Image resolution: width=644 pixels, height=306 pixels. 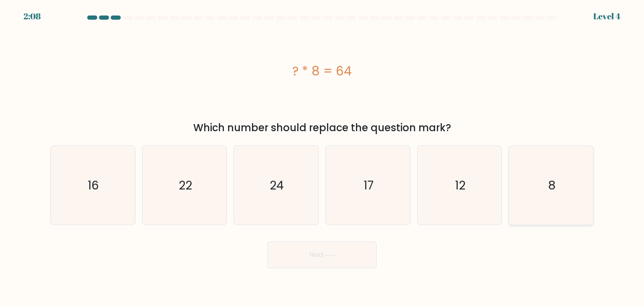 I want to click on div: 2:08, so click(x=32, y=17).